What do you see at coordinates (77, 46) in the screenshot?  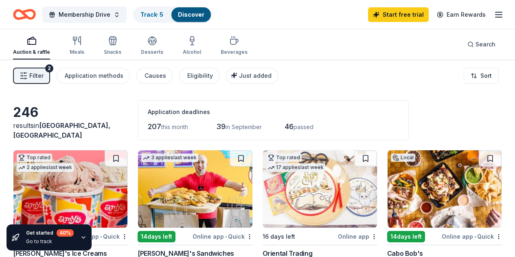 I see `button: Meals` at bounding box center [77, 46].